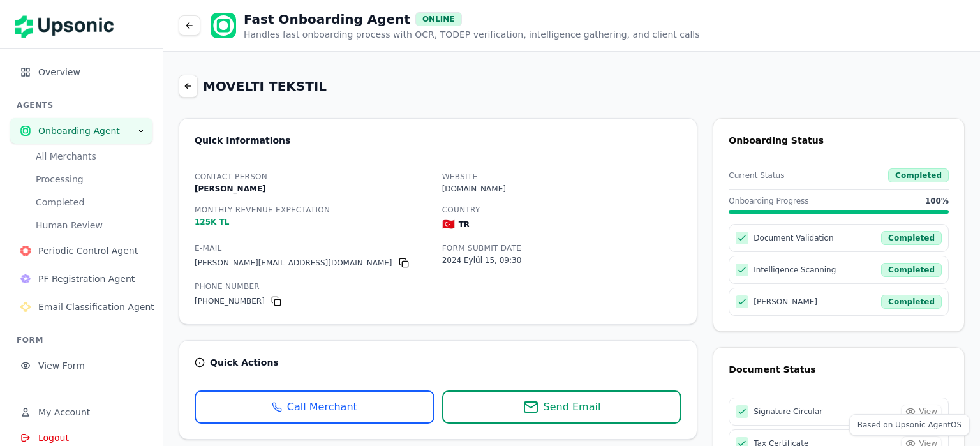  What do you see at coordinates (89, 226) in the screenshot?
I see `button: Human Review` at bounding box center [89, 226].